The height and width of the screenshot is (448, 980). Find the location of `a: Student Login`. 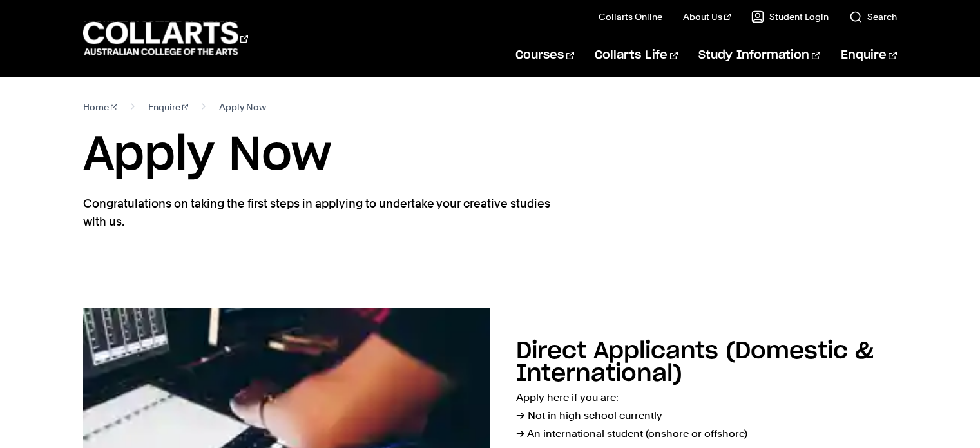

a: Student Login is located at coordinates (789, 16).